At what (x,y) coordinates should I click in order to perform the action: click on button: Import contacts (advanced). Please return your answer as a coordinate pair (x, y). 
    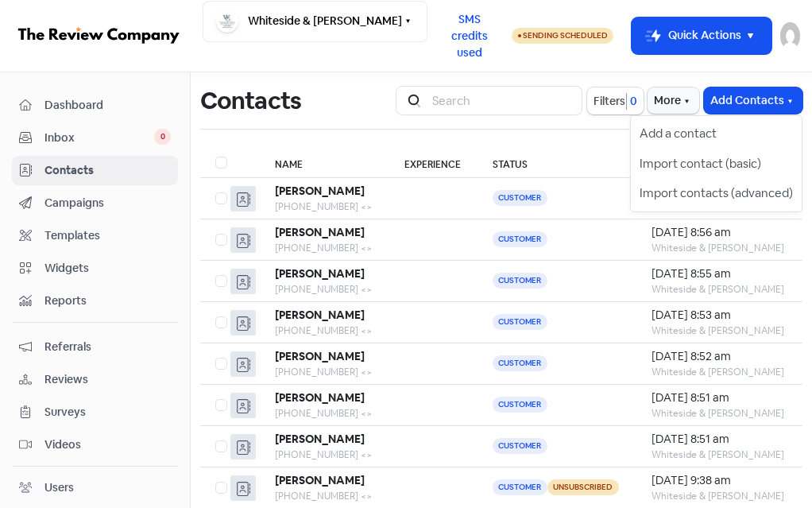
    Looking at the image, I should click on (717, 194).